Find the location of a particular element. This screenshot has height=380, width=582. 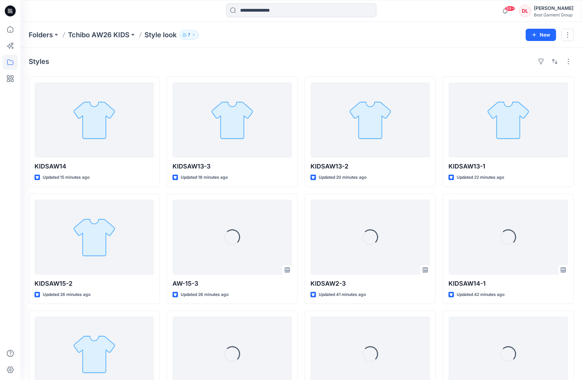

a: KIDSAW15-2 is located at coordinates (94, 237).